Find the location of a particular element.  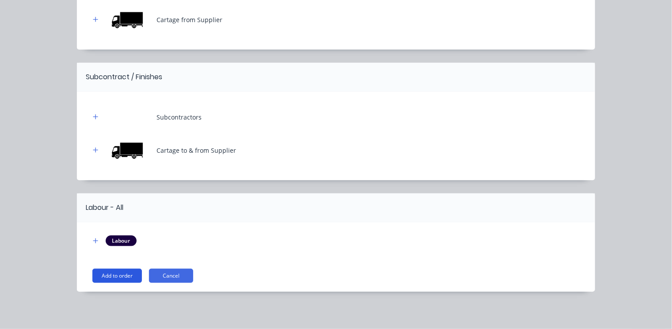

div: Subcontract / Finishes is located at coordinates (124, 77).